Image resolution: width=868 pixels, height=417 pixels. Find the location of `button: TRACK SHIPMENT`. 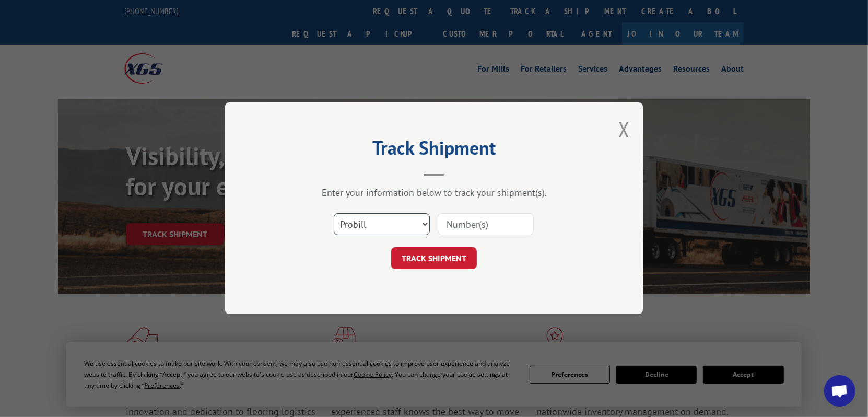

button: TRACK SHIPMENT is located at coordinates (434, 259).